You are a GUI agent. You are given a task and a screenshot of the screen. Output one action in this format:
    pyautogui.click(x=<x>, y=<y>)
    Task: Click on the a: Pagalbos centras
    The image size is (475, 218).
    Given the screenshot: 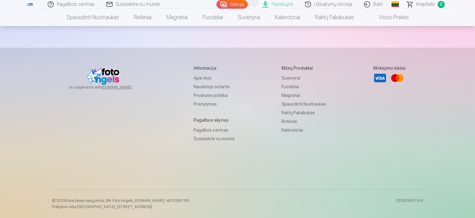 What is the action you would take?
    pyautogui.click(x=214, y=130)
    